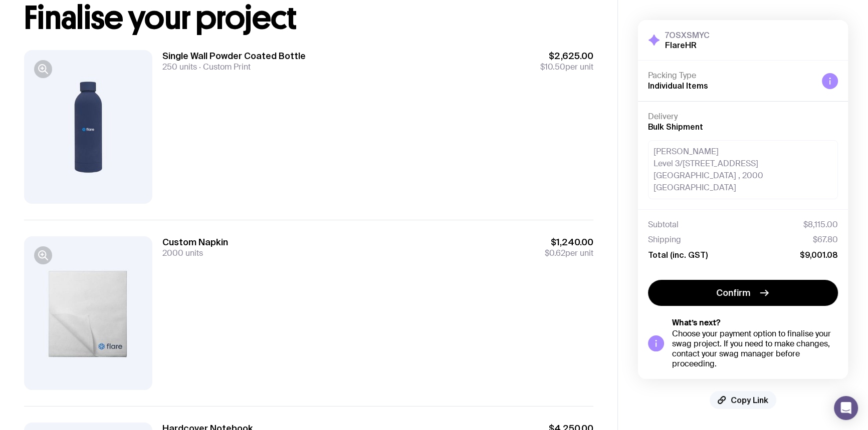 This screenshot has height=430, width=868. Describe the element at coordinates (569, 242) in the screenshot. I see `span: $1,240.00` at that location.